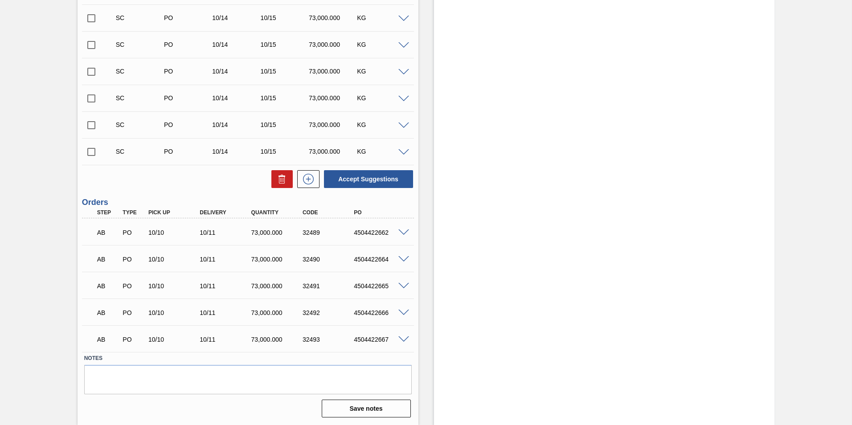  Describe the element at coordinates (329, 259) in the screenshot. I see `div: 32490` at that location.